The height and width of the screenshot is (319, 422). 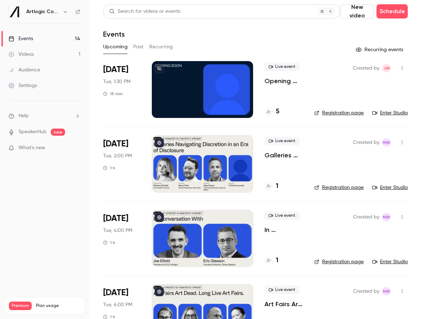 I want to click on a: Galleries Navigating Discretion in an Era of Disclosure, so click(x=284, y=155).